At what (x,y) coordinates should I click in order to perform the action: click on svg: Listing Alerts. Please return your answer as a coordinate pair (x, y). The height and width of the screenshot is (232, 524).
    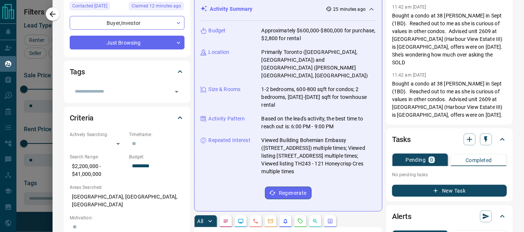
    Looking at the image, I should click on (285, 222).